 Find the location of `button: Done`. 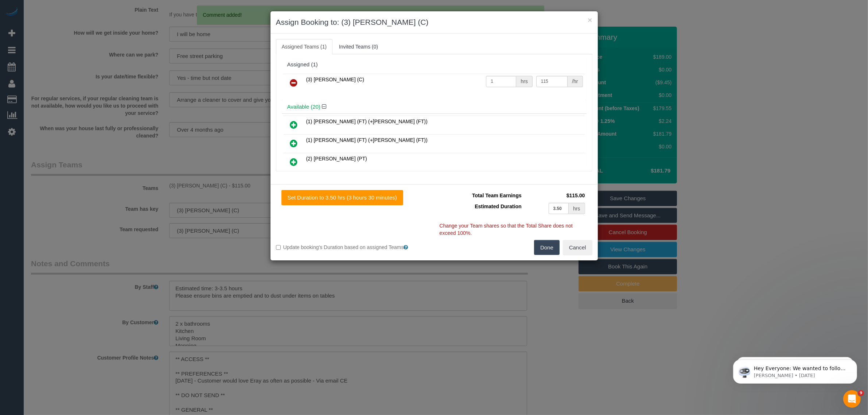

button: Done is located at coordinates (547, 248).